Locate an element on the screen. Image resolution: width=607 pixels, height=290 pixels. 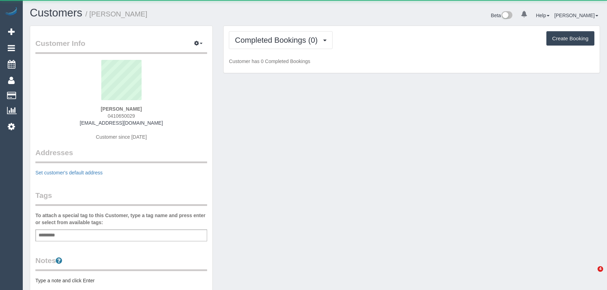
button: Create Booking is located at coordinates (570, 39).